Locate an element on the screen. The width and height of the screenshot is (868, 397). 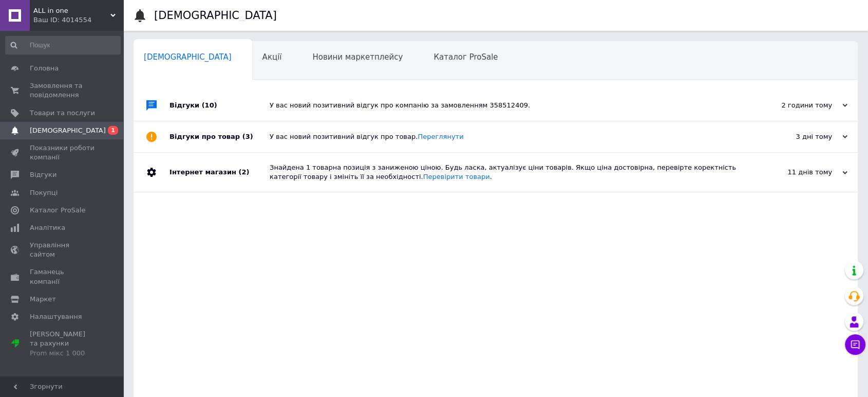
span: Покупці is located at coordinates (43, 193).